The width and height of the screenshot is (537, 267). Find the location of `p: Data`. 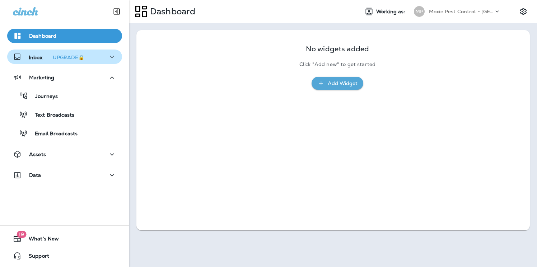

p: Data is located at coordinates (35, 175).